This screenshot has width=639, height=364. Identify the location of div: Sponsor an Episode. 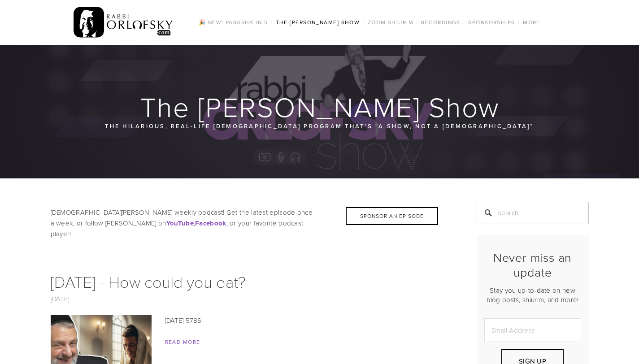
(392, 216).